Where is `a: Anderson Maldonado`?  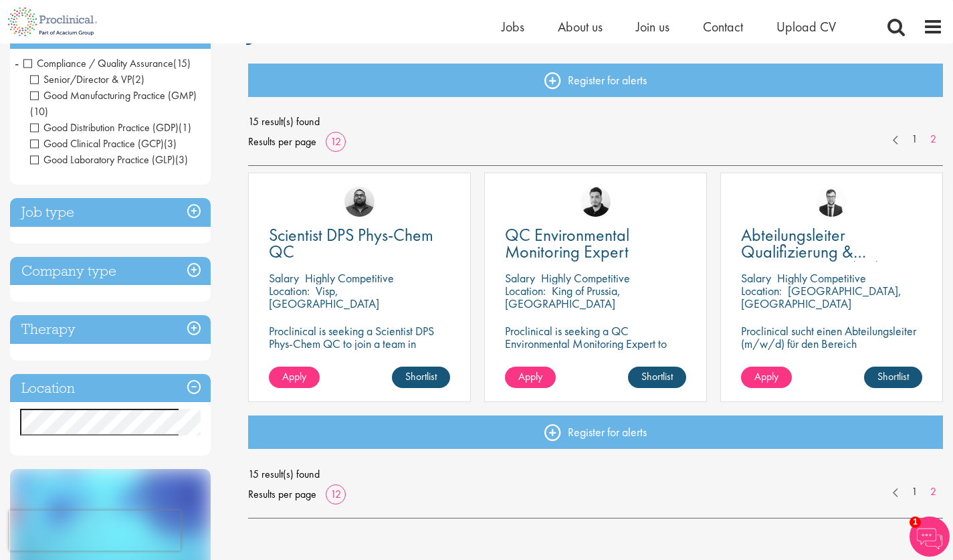 a: Anderson Maldonado is located at coordinates (595, 201).